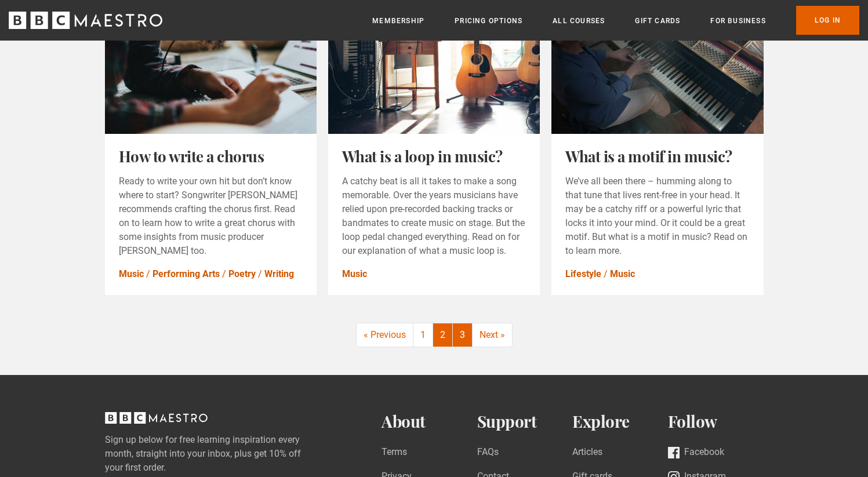 This screenshot has height=477, width=868. I want to click on h2: About, so click(429, 421).